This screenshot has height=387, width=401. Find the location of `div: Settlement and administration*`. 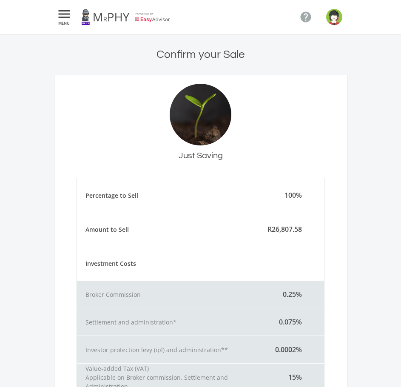

div: Settlement and administration* is located at coordinates (170, 322).